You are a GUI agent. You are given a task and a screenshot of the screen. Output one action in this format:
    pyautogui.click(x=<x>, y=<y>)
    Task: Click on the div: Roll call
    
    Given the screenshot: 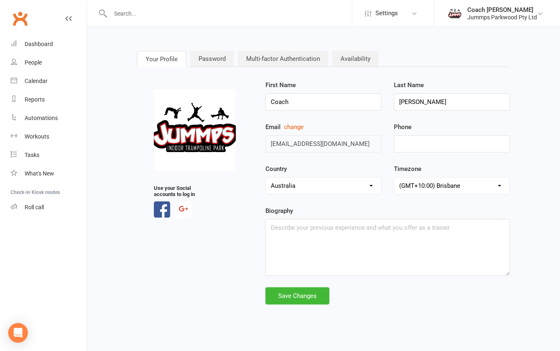 What is the action you would take?
    pyautogui.click(x=34, y=207)
    